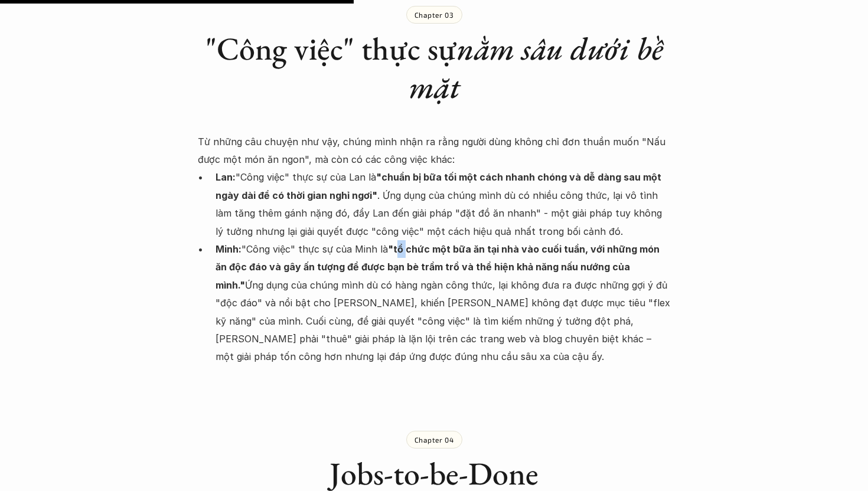  I want to click on em: nằm sâu dưới bề mặt, so click(539, 67).